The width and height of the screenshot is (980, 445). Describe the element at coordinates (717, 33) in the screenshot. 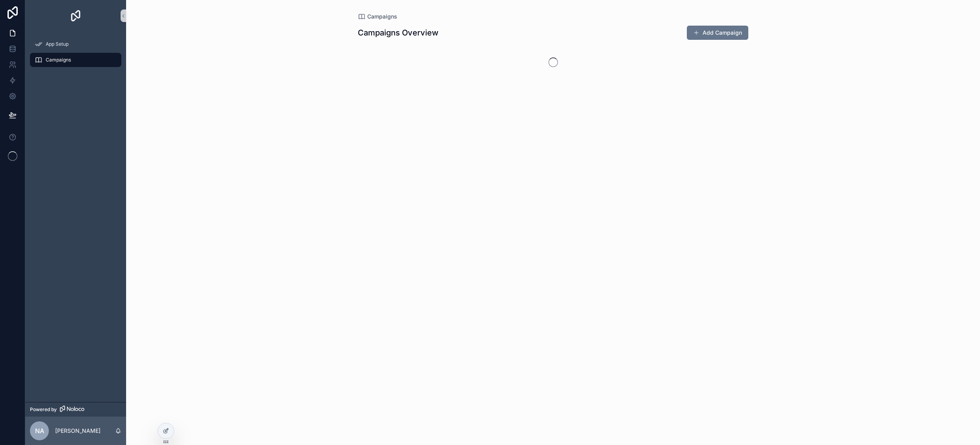

I see `a: Add Campaign` at that location.